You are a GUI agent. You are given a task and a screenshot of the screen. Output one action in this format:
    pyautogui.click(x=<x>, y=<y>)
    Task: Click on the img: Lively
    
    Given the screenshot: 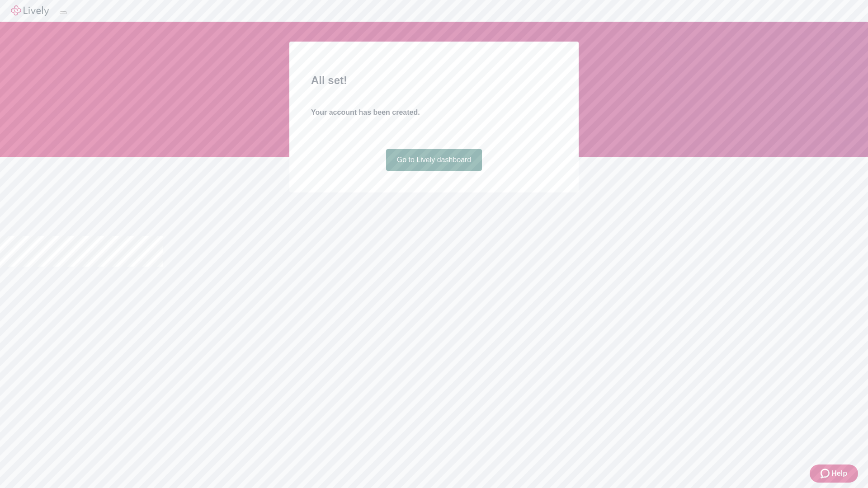 What is the action you would take?
    pyautogui.click(x=30, y=11)
    